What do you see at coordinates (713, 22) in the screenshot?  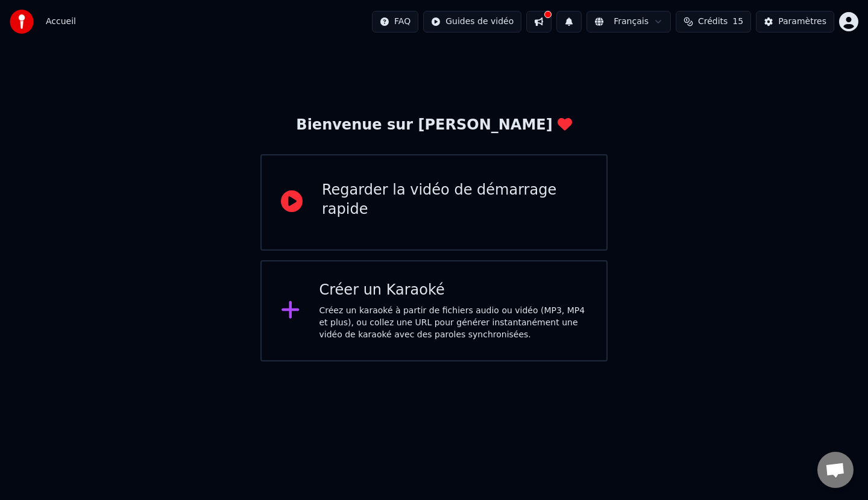 I see `button: Crédits15` at bounding box center [713, 22].